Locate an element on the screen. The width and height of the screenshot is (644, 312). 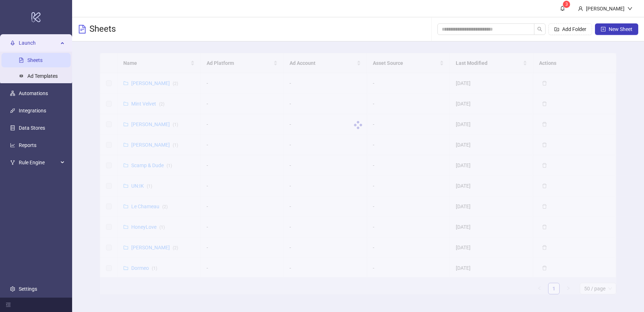
a: Ad Templates is located at coordinates (43, 76).